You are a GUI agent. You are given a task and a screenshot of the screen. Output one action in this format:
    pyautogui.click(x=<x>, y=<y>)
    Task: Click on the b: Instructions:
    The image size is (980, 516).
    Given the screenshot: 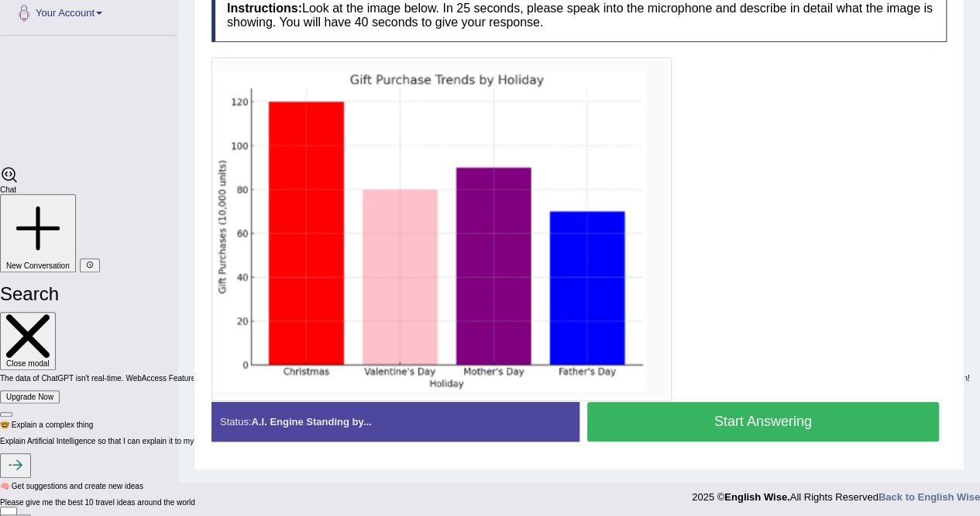 What is the action you would take?
    pyautogui.click(x=265, y=8)
    